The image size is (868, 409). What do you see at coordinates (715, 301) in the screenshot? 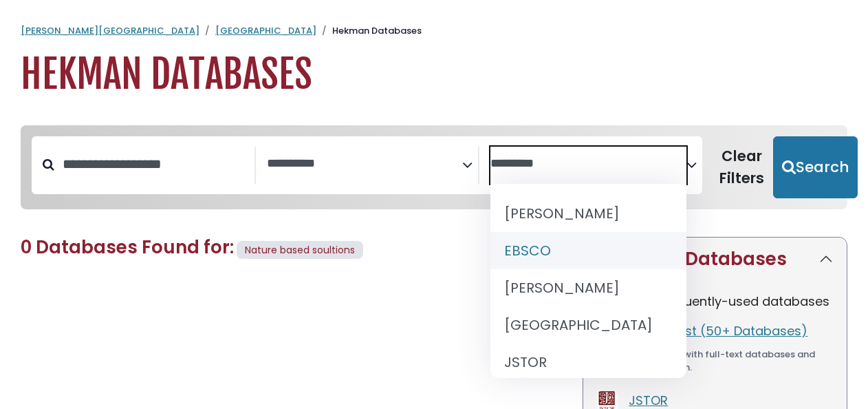
I see `p: The most frequently-used databases` at bounding box center [715, 301].